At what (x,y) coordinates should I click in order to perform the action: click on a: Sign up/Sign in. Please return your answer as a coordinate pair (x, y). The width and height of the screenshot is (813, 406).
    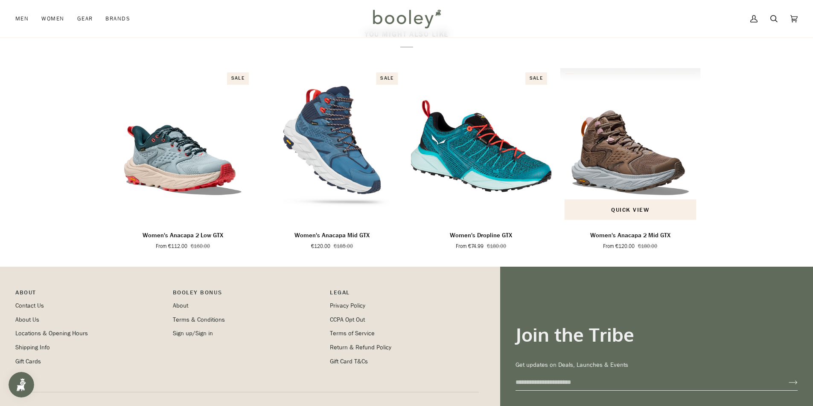
    Looking at the image, I should click on (193, 334).